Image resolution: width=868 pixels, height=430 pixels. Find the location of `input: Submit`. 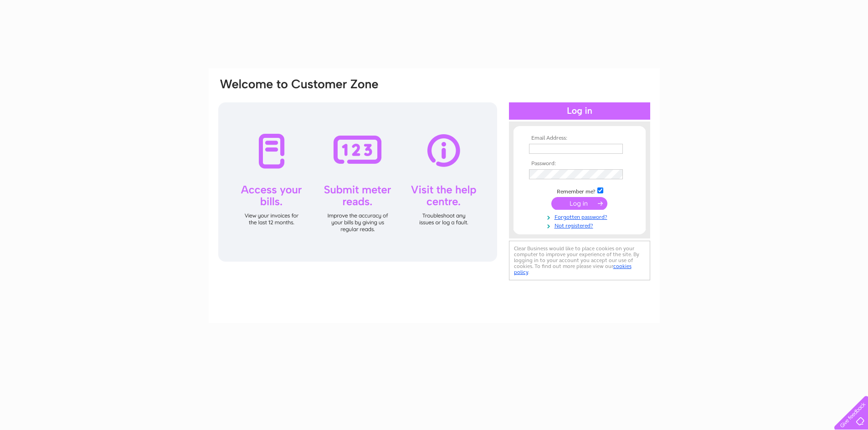

input: Submit is located at coordinates (579, 204).